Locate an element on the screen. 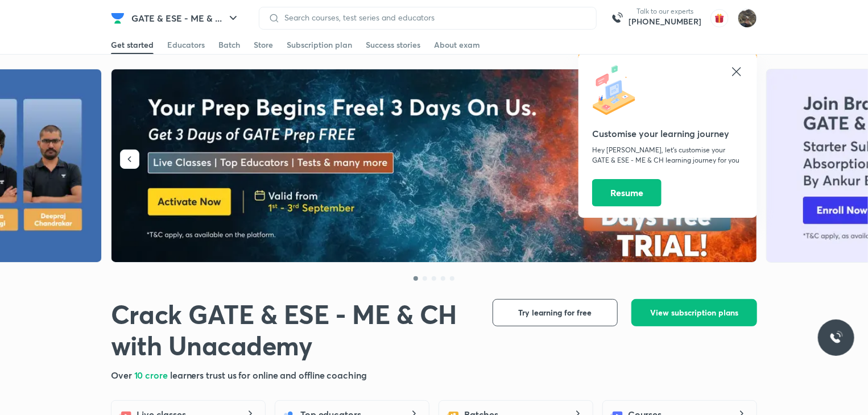 The height and width of the screenshot is (415, 868). input: Search courses, test series and educators is located at coordinates (434, 18).